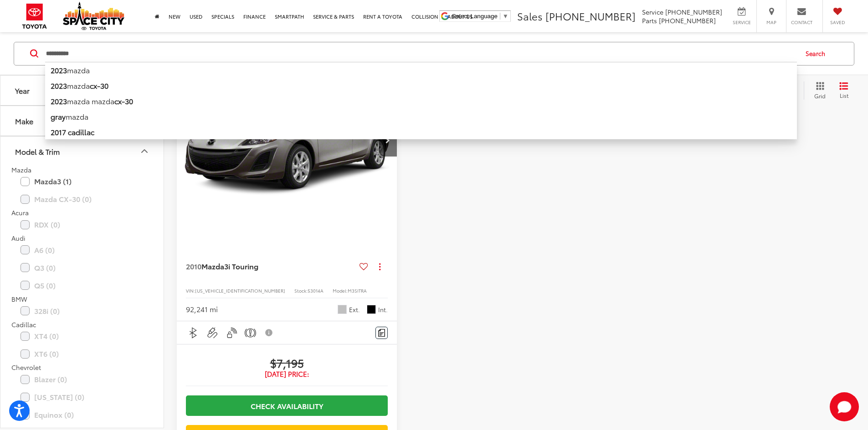  What do you see at coordinates (82, 90) in the screenshot?
I see `button: YearYear` at bounding box center [82, 90].